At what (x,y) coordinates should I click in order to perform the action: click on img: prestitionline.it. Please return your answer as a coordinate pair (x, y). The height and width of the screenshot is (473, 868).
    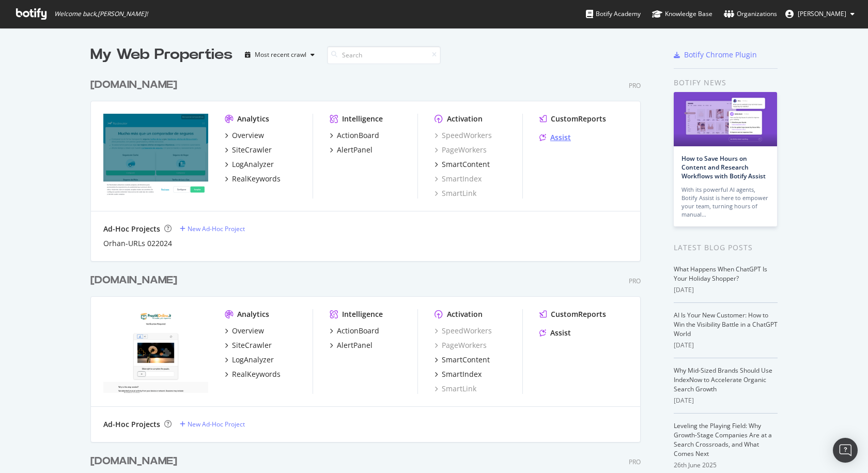
    Looking at the image, I should click on (156, 351).